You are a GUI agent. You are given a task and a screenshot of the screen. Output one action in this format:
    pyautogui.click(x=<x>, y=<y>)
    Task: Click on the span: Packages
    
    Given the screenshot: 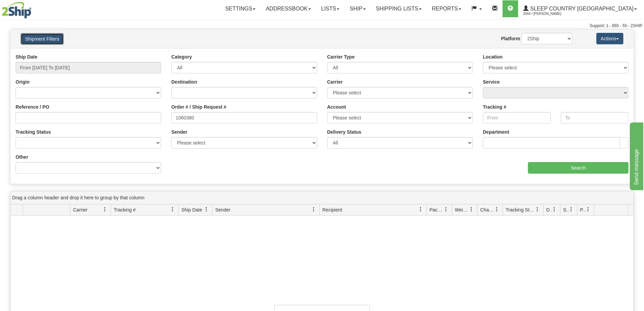 What is the action you would take?
    pyautogui.click(x=437, y=210)
    